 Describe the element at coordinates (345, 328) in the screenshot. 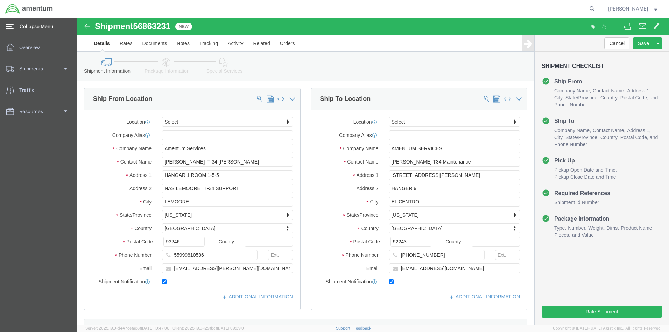

I see `a: Support` at that location.